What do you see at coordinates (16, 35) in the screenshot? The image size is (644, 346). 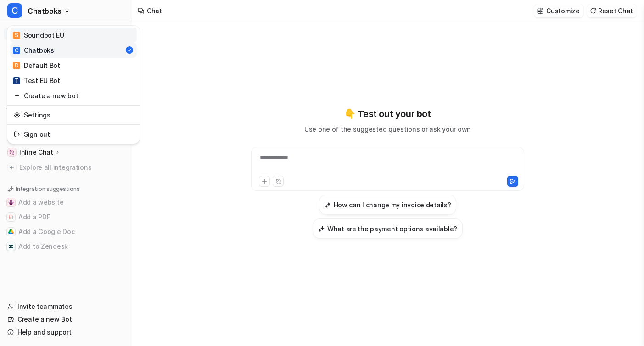 I see `span: S` at bounding box center [16, 35].